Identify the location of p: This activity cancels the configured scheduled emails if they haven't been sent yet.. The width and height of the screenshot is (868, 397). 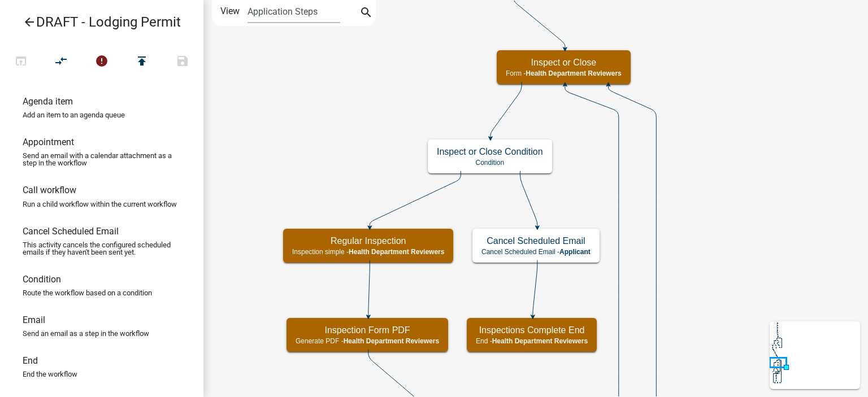
(101, 249).